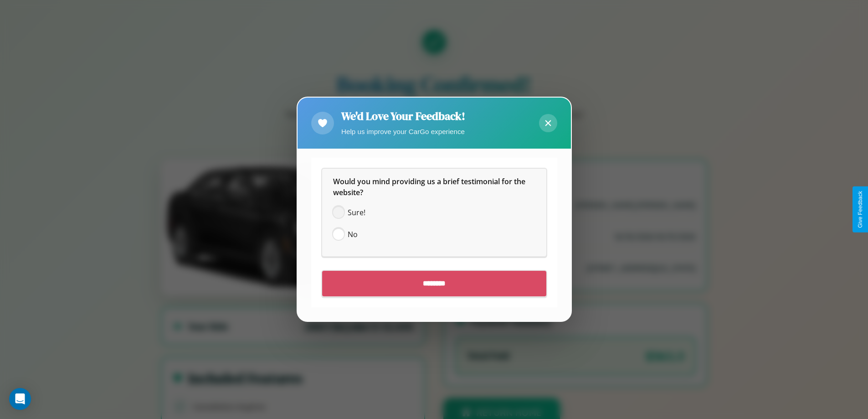 The image size is (868, 419). What do you see at coordinates (356, 213) in the screenshot?
I see `span: Sure!` at bounding box center [356, 213].